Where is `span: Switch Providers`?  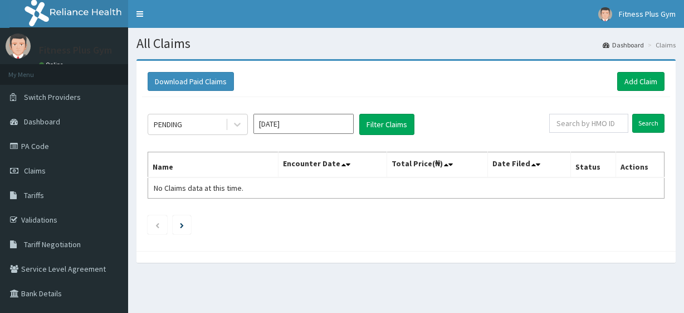
span: Switch Providers is located at coordinates (52, 97).